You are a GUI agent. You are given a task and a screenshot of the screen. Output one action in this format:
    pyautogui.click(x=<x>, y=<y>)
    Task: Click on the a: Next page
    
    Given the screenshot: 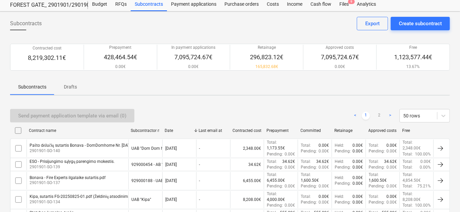 What is the action you would take?
    pyautogui.click(x=390, y=116)
    